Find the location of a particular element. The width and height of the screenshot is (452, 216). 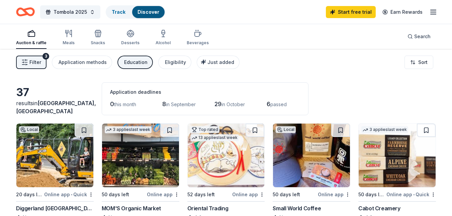

button: Desserts is located at coordinates (130, 38).